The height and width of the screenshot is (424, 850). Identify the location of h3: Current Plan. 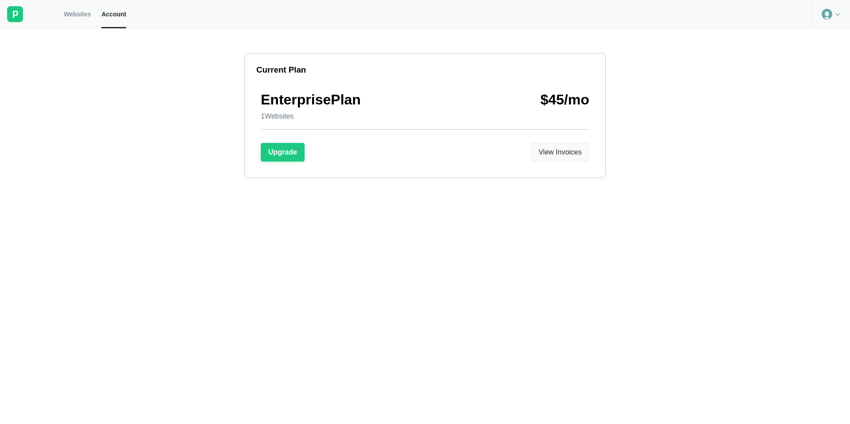
(281, 70).